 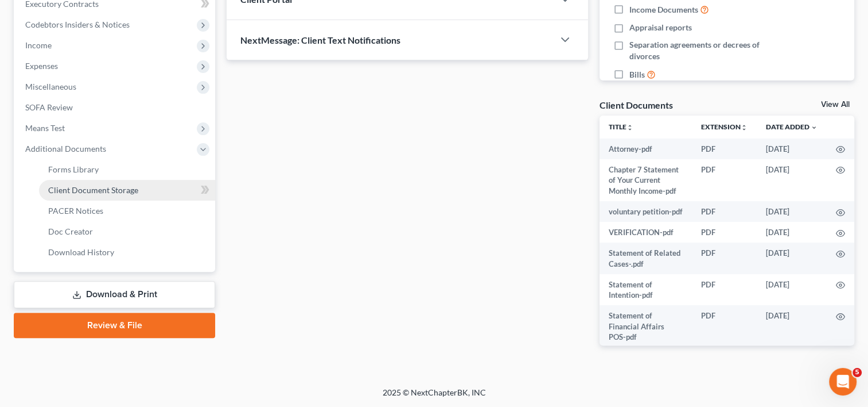 I want to click on td: Attorney-pdf, so click(x=646, y=149).